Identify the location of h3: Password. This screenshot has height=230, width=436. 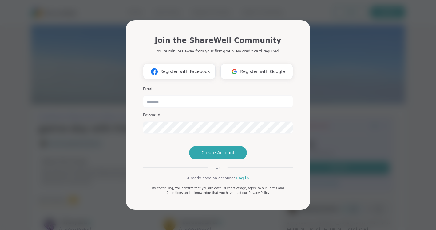
(218, 115).